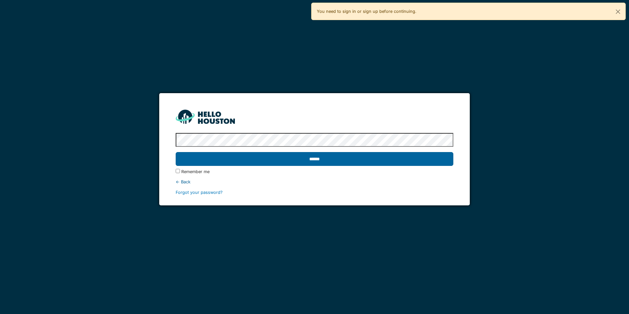 The image size is (629, 314). Describe the element at coordinates (314, 182) in the screenshot. I see `div: ← Back` at that location.